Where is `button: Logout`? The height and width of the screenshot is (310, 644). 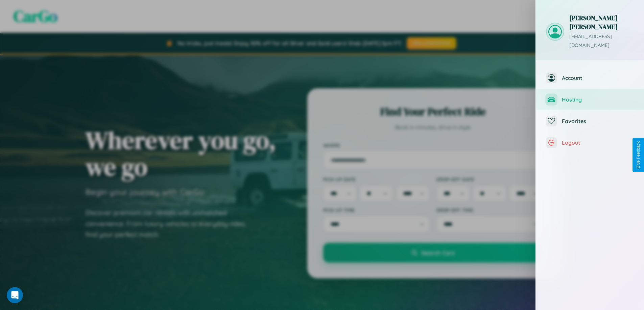
button: Logout is located at coordinates (590, 143).